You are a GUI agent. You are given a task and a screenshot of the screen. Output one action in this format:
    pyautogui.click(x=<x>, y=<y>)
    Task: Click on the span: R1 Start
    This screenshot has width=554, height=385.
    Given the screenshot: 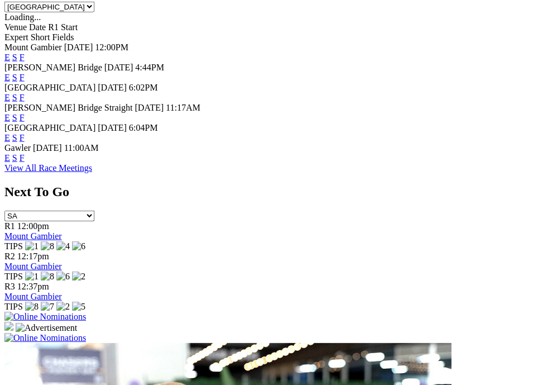 What is the action you would take?
    pyautogui.click(x=63, y=27)
    